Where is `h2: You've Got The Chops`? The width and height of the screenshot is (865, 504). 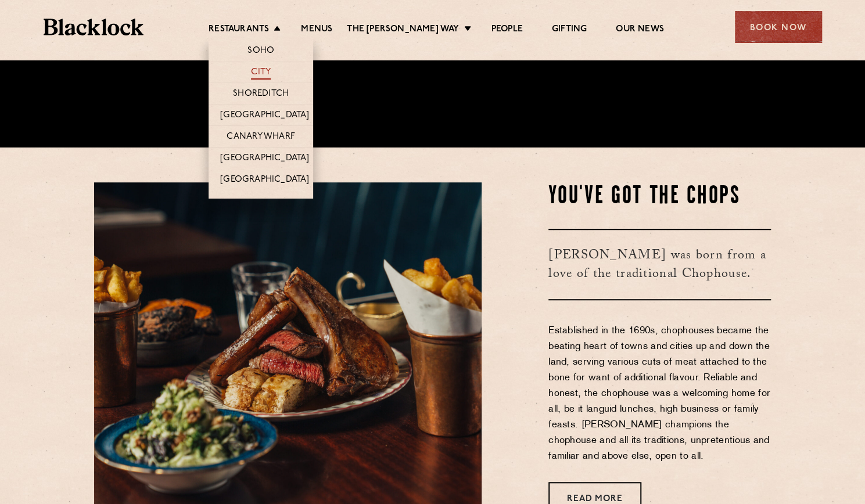
h2: You've Got The Chops is located at coordinates (659, 197).